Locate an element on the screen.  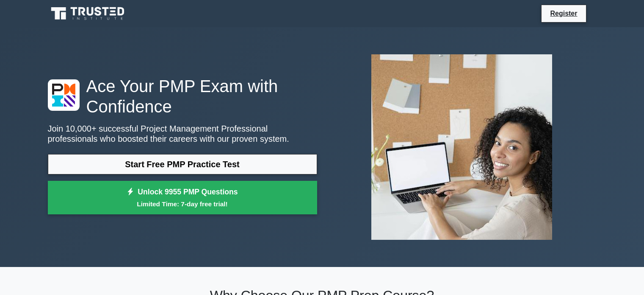
a: Unlock 9955 PMP QuestionsLimited Time: 7-day free trial! is located at coordinates (183, 198).